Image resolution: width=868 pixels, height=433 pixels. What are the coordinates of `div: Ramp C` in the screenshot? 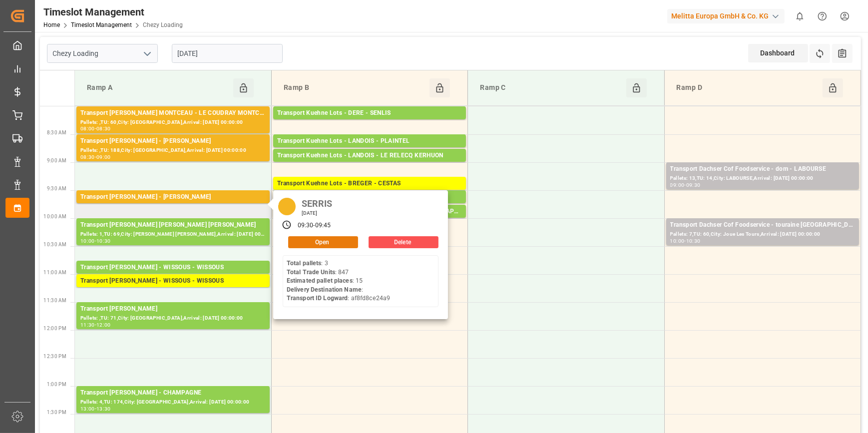 It's located at (551, 88).